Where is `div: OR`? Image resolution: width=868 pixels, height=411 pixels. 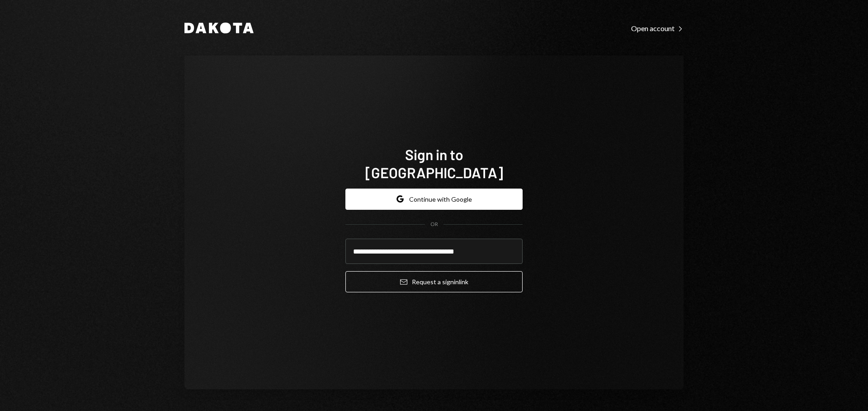 div: OR is located at coordinates (434, 224).